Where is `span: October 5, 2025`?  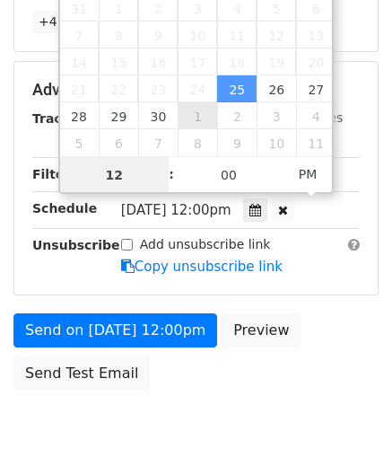 span: October 5, 2025 is located at coordinates (80, 143).